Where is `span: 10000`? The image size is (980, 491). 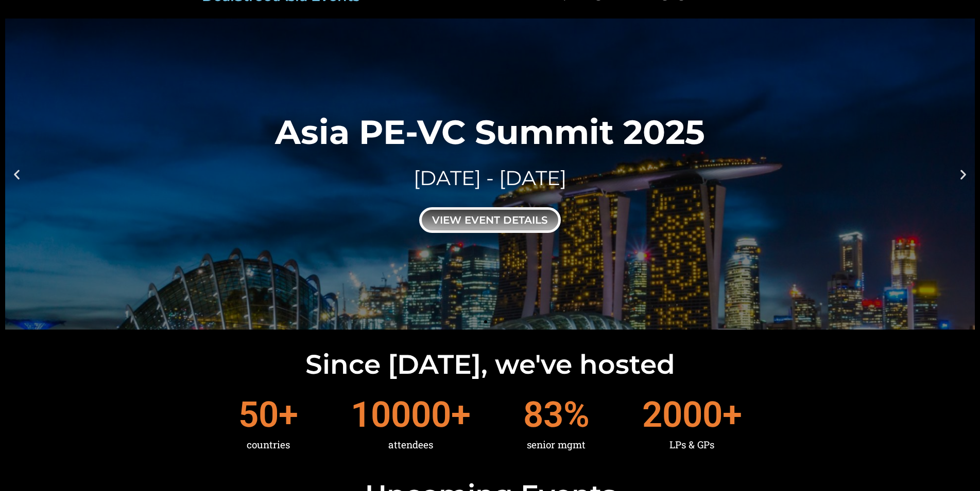
span: 10000 is located at coordinates (400, 414).